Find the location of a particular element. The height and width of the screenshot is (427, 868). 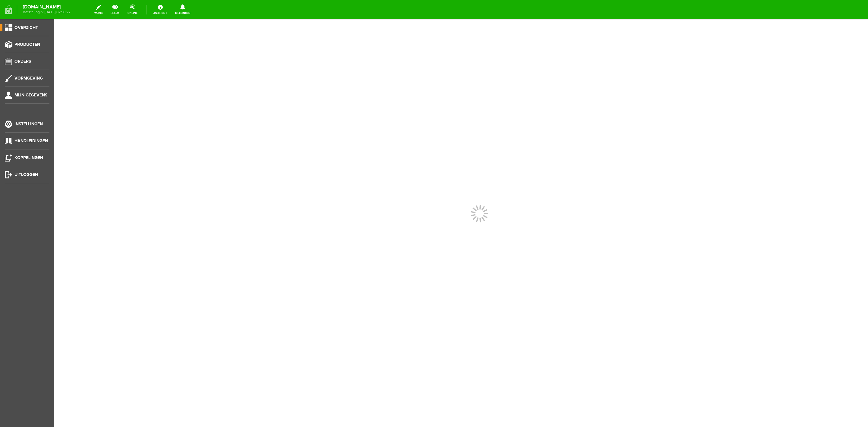

span: Koppelingen is located at coordinates (29, 158).